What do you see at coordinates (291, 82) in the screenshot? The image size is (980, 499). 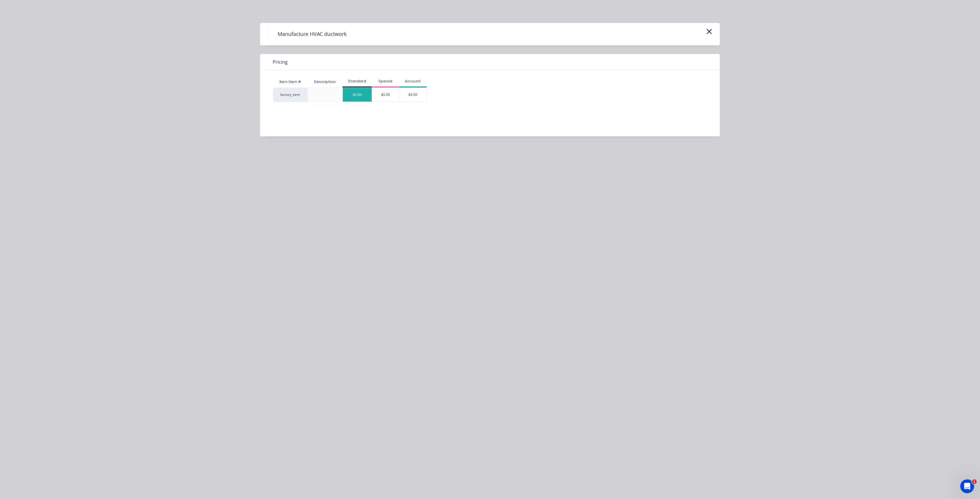 I see `div: Xero Item #` at bounding box center [291, 82].